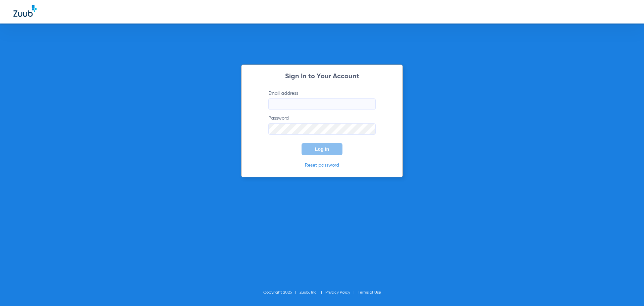 Image resolution: width=644 pixels, height=306 pixels. What do you see at coordinates (369, 293) in the screenshot?
I see `a: Terms of Use` at bounding box center [369, 293].